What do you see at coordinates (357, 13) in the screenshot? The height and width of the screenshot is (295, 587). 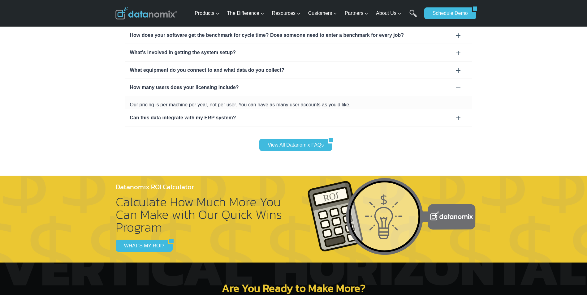 I see `span: Partners` at bounding box center [357, 13].